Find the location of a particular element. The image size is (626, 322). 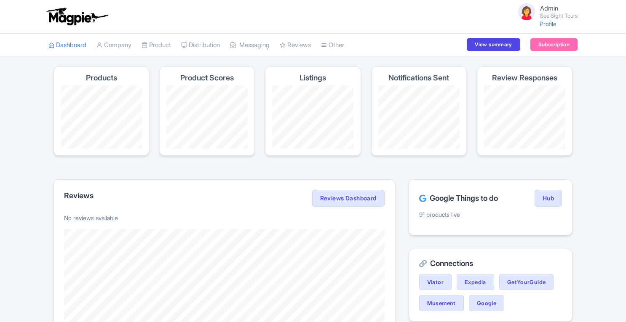

a: Distribution is located at coordinates (201, 45).